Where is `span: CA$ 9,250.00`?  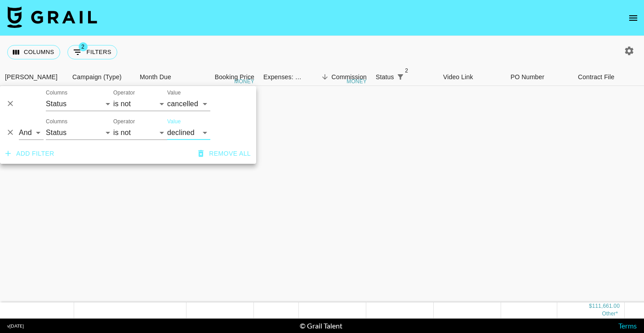 span: CA$ 9,250.00 is located at coordinates (610, 314).